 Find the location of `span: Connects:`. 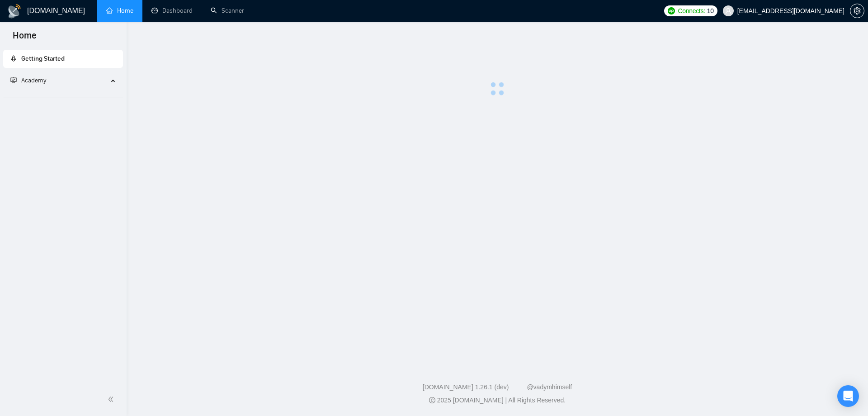

span: Connects: is located at coordinates (691, 11).